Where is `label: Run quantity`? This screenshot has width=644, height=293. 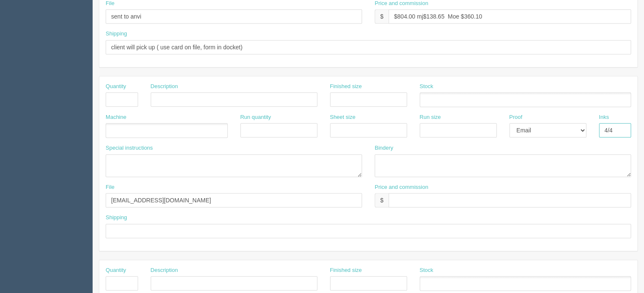 label: Run quantity is located at coordinates (256, 117).